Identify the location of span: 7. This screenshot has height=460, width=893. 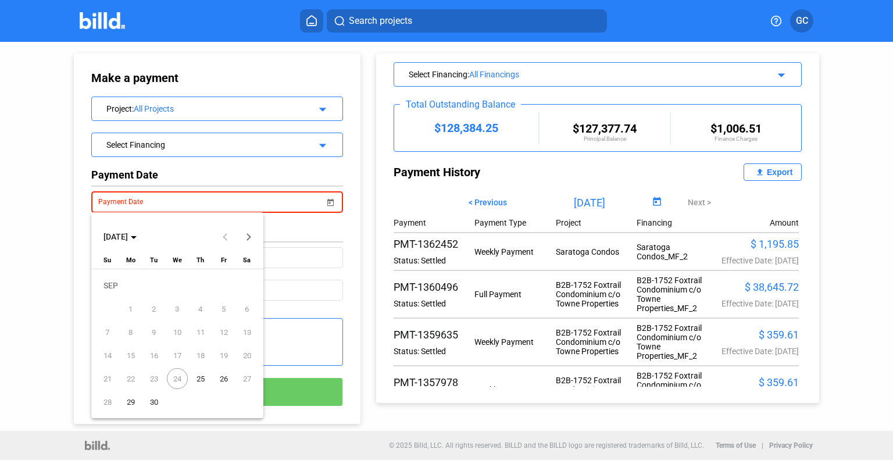
(108, 332).